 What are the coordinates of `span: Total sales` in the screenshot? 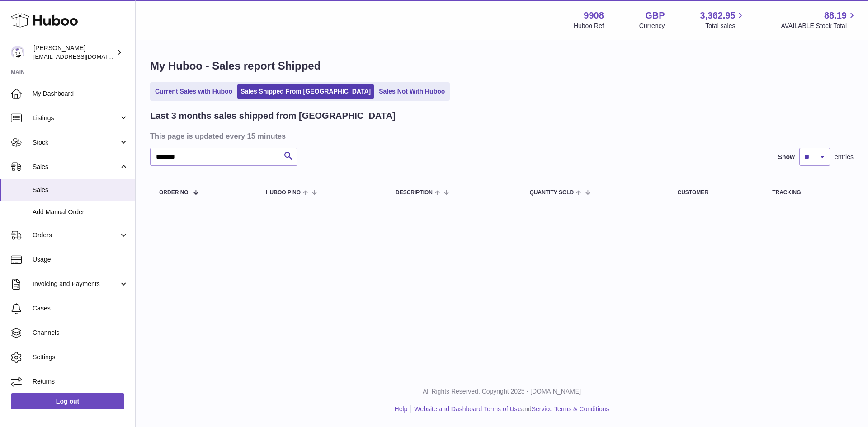 It's located at (725, 26).